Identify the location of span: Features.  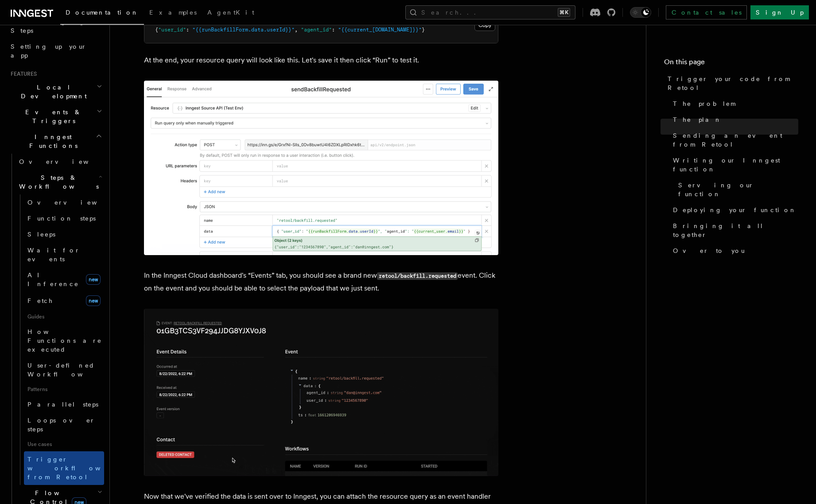
(22, 74).